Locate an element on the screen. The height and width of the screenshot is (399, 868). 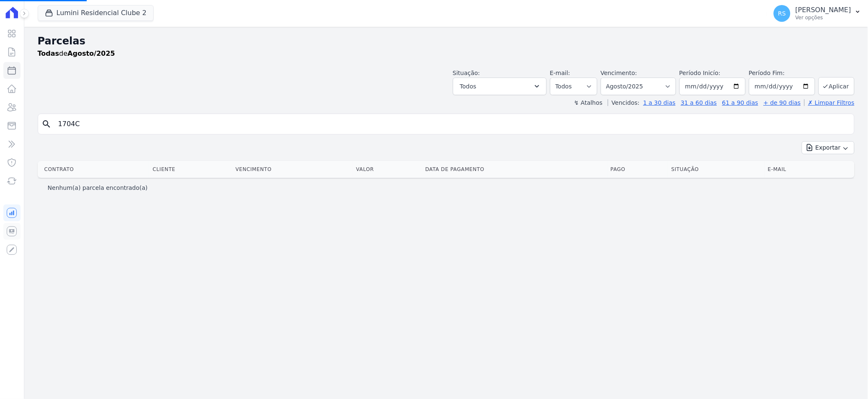
label: Vencidos: is located at coordinates (624, 102).